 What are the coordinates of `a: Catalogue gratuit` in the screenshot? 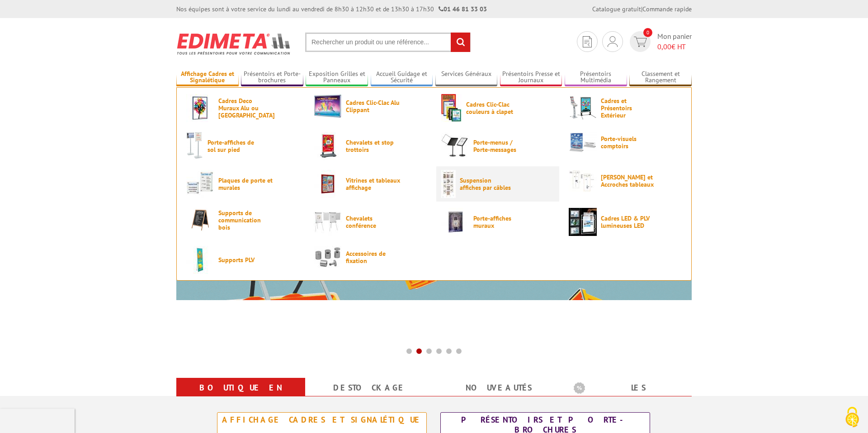 It's located at (617, 9).